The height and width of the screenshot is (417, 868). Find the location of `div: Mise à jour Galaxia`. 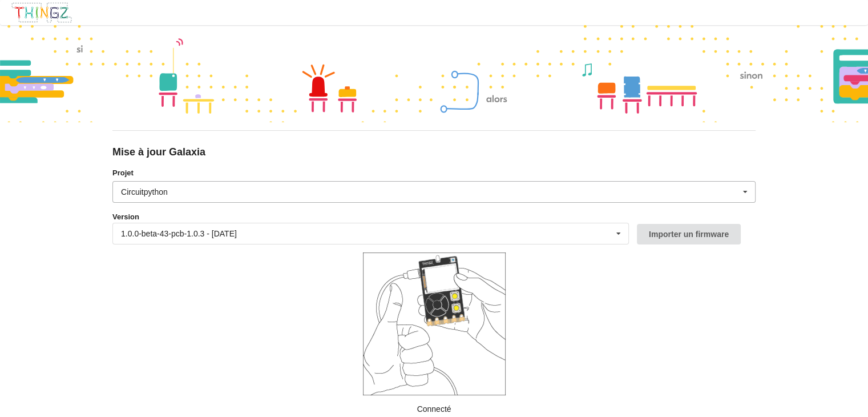

div: Mise à jour Galaxia is located at coordinates (433, 152).